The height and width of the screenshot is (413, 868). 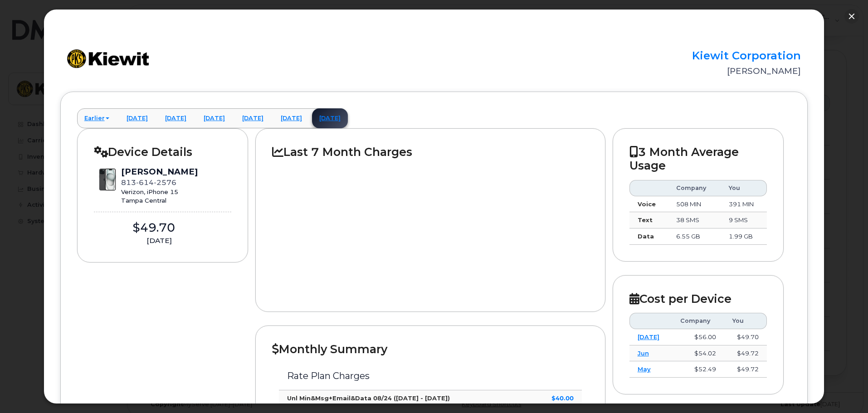 What do you see at coordinates (744, 204) in the screenshot?
I see `td: 391 MIN` at bounding box center [744, 204].